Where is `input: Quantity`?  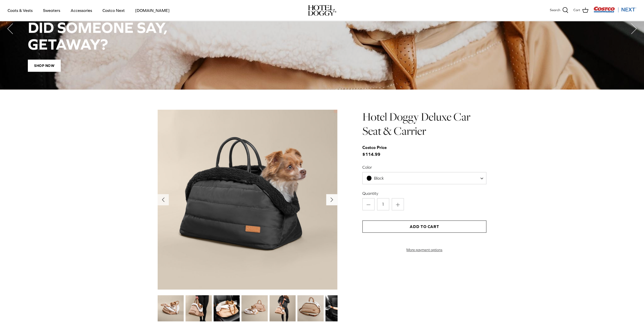 input: Quantity is located at coordinates (383, 204).